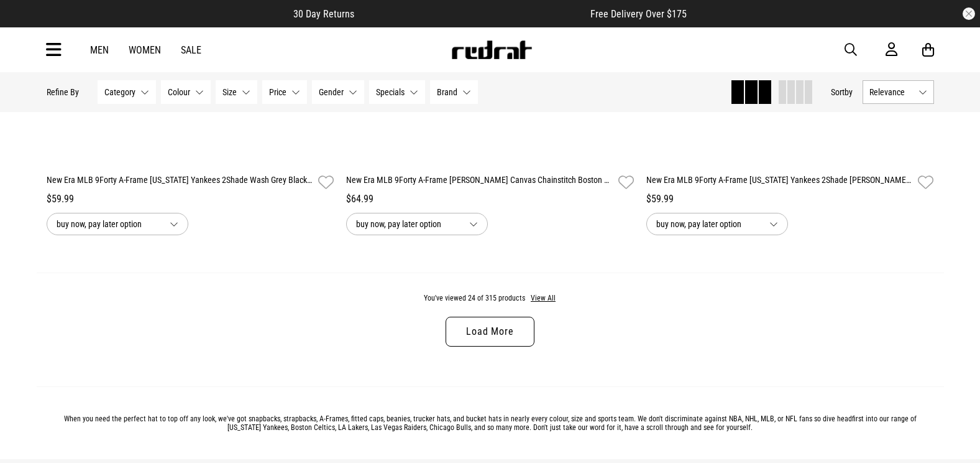 The width and height of the screenshot is (980, 463). I want to click on button: Category, so click(127, 92).